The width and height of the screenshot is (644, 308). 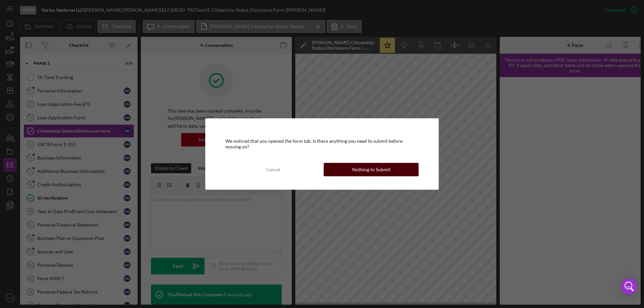 What do you see at coordinates (273, 169) in the screenshot?
I see `button: Cancel` at bounding box center [273, 169].